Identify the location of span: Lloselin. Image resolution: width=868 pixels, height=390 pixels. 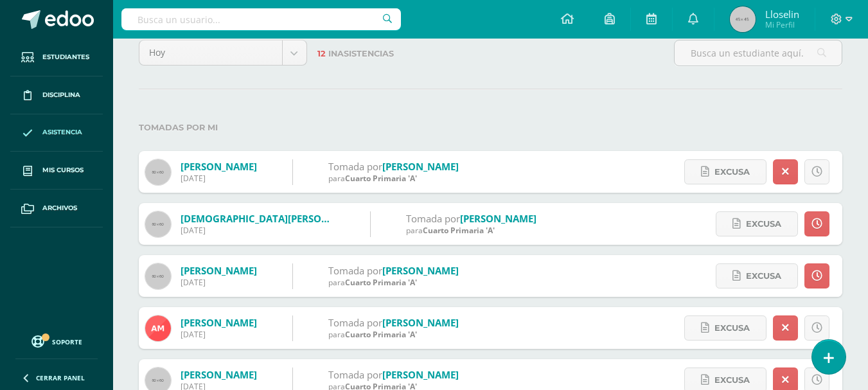
(782, 14).